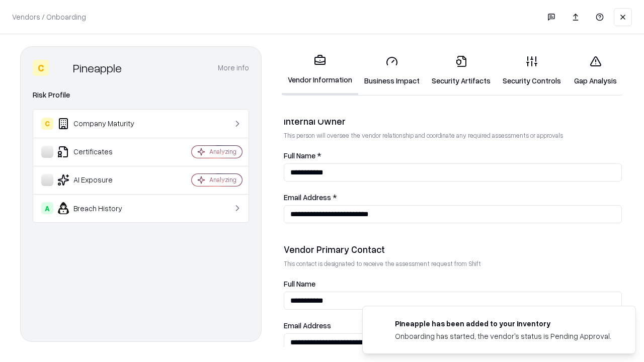 Image resolution: width=644 pixels, height=362 pixels. I want to click on p: Vendors / Onboarding, so click(49, 17).